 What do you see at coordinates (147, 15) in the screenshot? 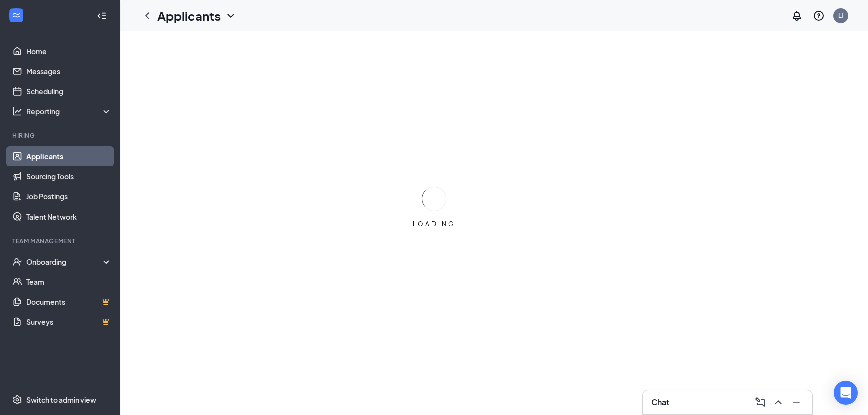
I see `a: ChevronLeft` at bounding box center [147, 15].